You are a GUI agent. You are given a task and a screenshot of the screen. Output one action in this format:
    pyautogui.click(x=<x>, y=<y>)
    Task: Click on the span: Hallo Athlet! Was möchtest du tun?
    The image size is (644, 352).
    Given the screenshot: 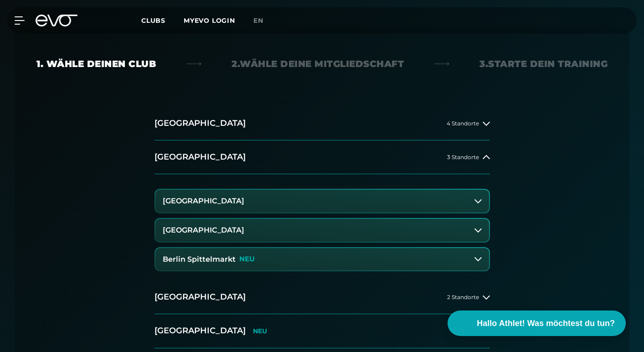 What is the action you would take?
    pyautogui.click(x=545, y=323)
    